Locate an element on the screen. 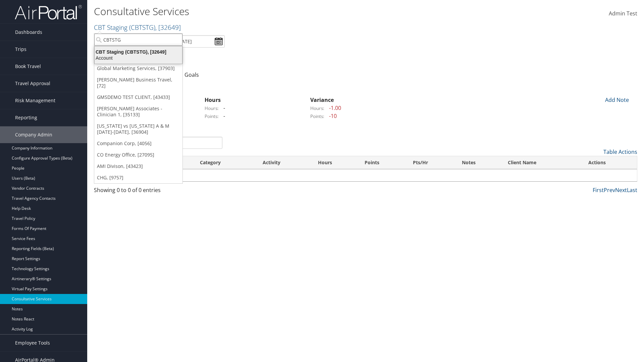 This screenshot has height=362, width=644. th: Pts/Hr is located at coordinates (431, 163).